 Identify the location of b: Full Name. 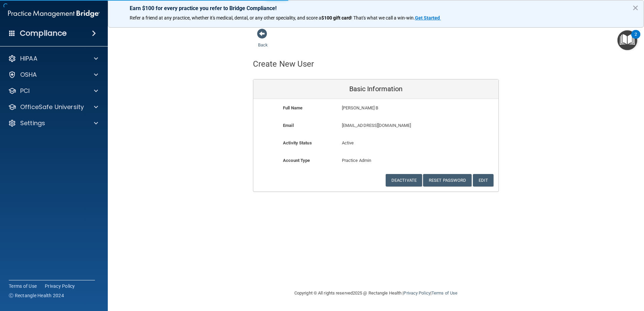
(293, 108).